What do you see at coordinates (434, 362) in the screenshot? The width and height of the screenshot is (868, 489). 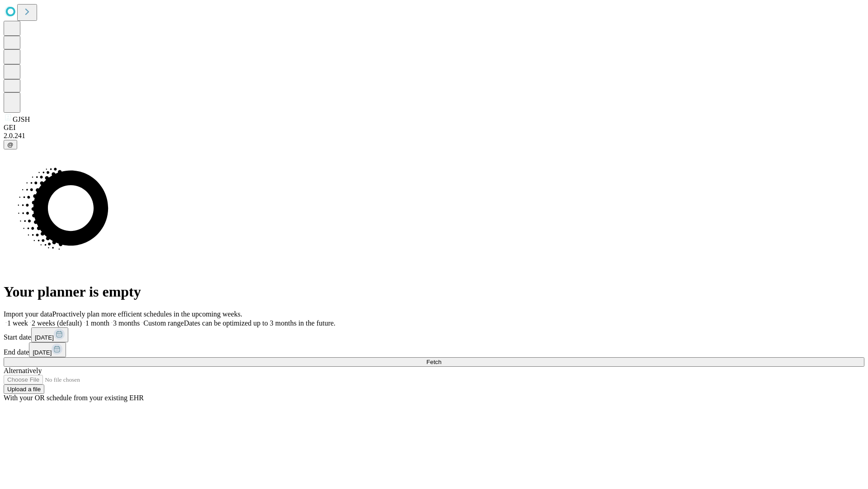 I see `button: Fetch` at bounding box center [434, 362].